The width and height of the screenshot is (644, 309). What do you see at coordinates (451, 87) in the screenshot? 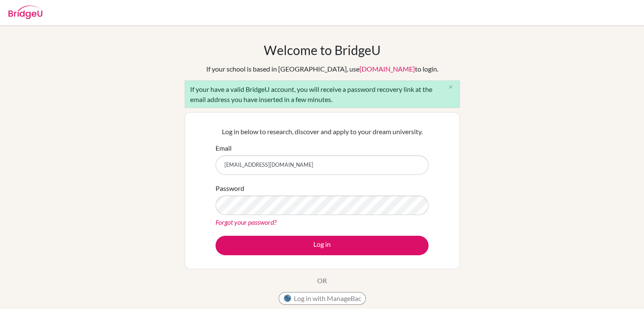
I see `button: Close` at bounding box center [451, 87].